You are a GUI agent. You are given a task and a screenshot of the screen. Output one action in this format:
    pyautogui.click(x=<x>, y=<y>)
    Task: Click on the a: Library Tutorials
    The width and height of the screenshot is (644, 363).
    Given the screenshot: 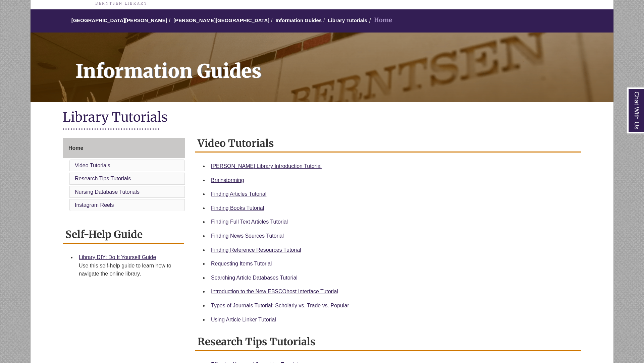 What is the action you would take?
    pyautogui.click(x=347, y=20)
    